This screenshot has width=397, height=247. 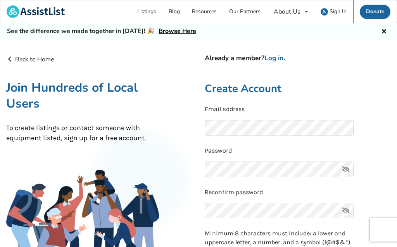 I want to click on a: Back to Home, so click(x=30, y=59).